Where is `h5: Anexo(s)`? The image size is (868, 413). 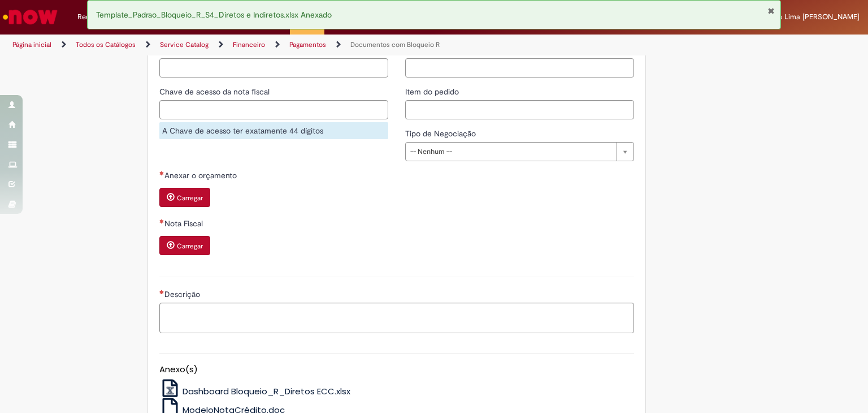
h5: Anexo(s) is located at coordinates (397, 369).